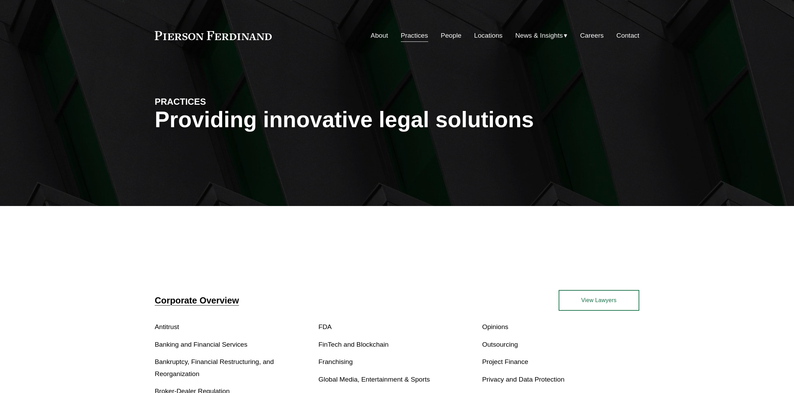 The image size is (794, 393). What do you see at coordinates (414, 36) in the screenshot?
I see `a: Practices` at bounding box center [414, 36].